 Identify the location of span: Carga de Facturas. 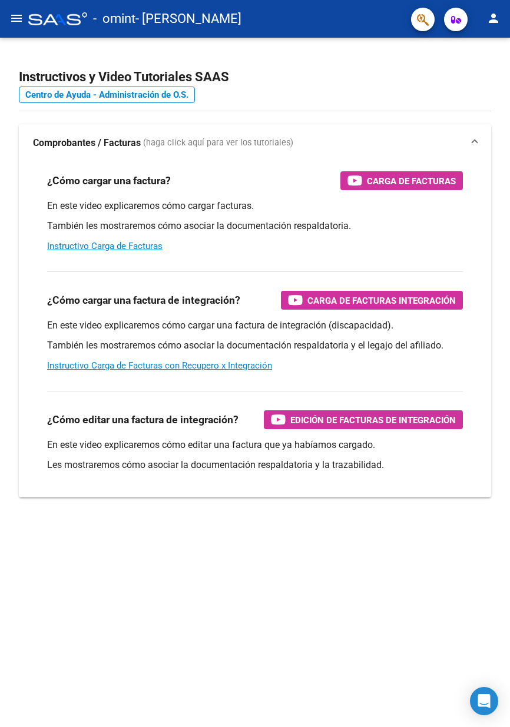
(411, 181).